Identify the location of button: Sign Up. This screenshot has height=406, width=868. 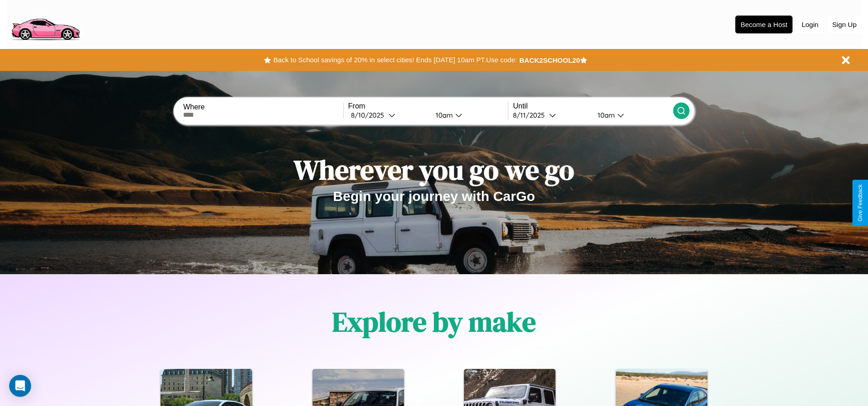
(844, 24).